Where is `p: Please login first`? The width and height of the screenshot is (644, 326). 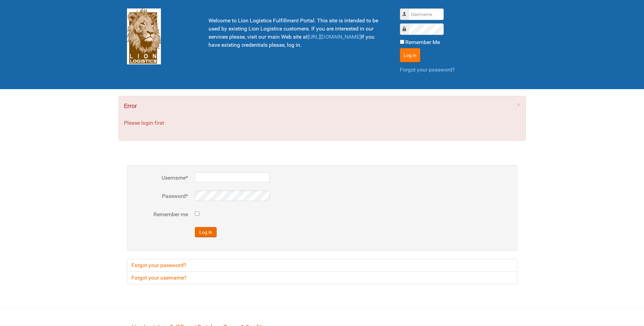
p: Please login first is located at coordinates (322, 123).